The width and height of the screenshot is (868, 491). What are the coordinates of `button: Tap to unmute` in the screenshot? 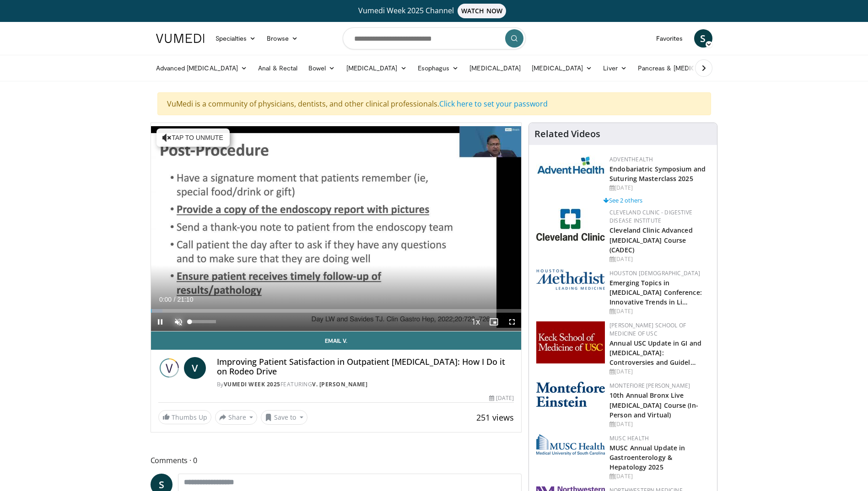 It's located at (193, 138).